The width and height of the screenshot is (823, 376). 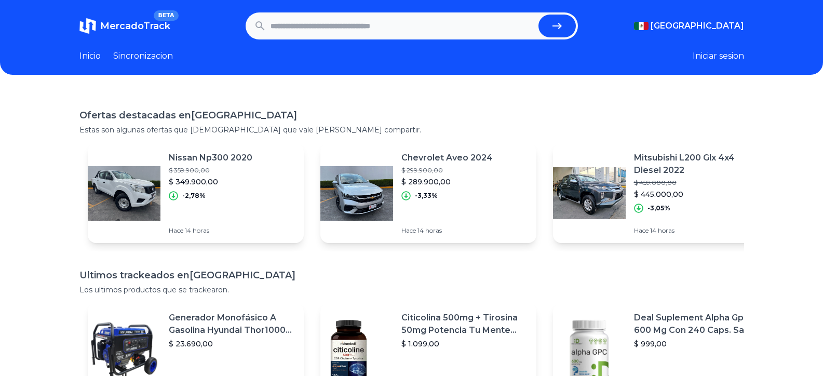 I want to click on button: Iniciar sesion, so click(x=718, y=56).